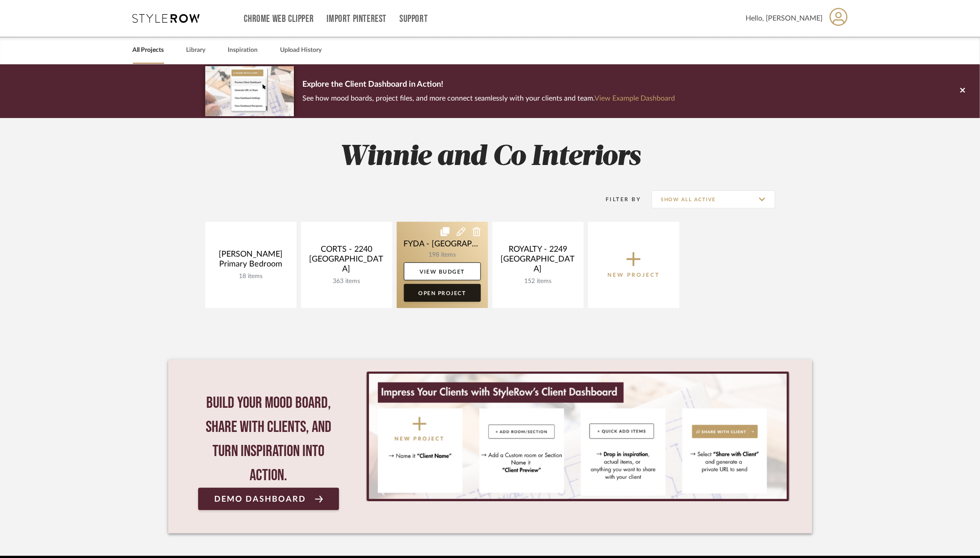  I want to click on a: All Projects, so click(148, 50).